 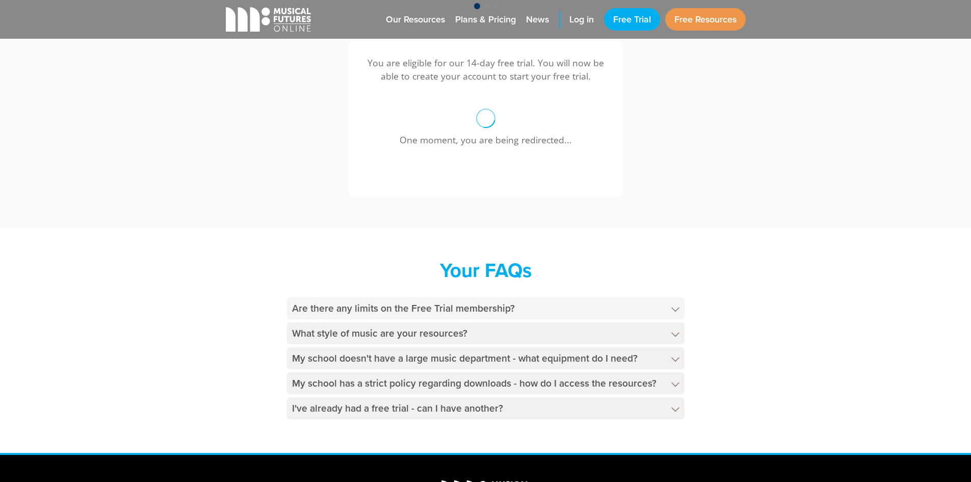 I want to click on span: News, so click(x=537, y=19).